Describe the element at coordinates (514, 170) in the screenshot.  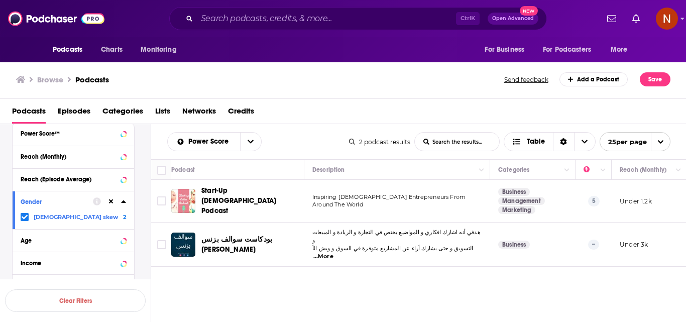
I see `div: Categories` at that location.